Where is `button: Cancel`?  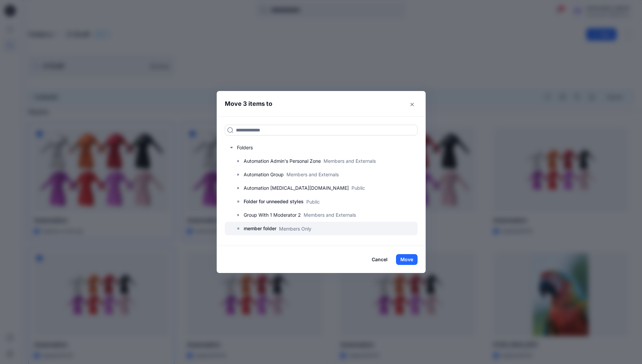
button: Cancel is located at coordinates (380, 259).